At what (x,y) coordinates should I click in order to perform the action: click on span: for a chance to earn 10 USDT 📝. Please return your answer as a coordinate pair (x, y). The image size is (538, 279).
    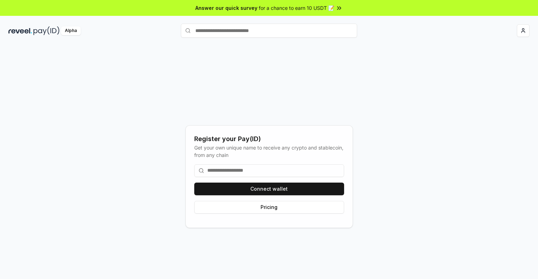
    Looking at the image, I should click on (296, 8).